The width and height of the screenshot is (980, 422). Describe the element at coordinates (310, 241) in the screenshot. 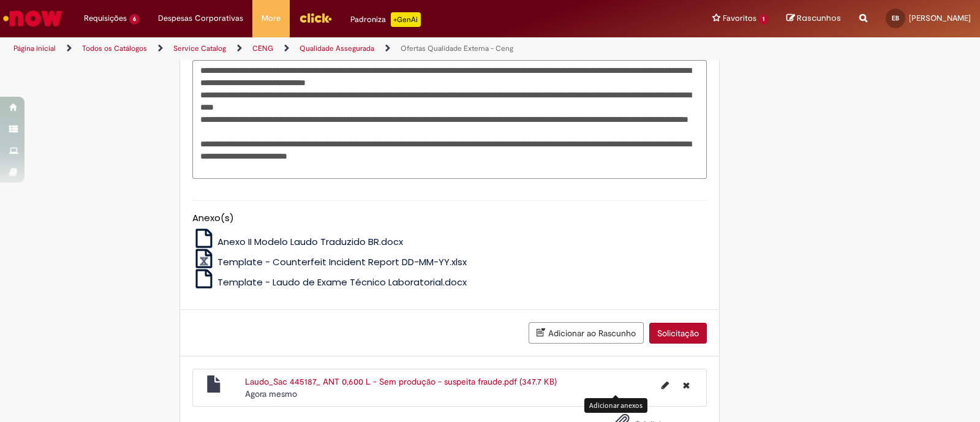

I see `span: Anexo II Modelo Laudo Traduzido BR.docx` at that location.